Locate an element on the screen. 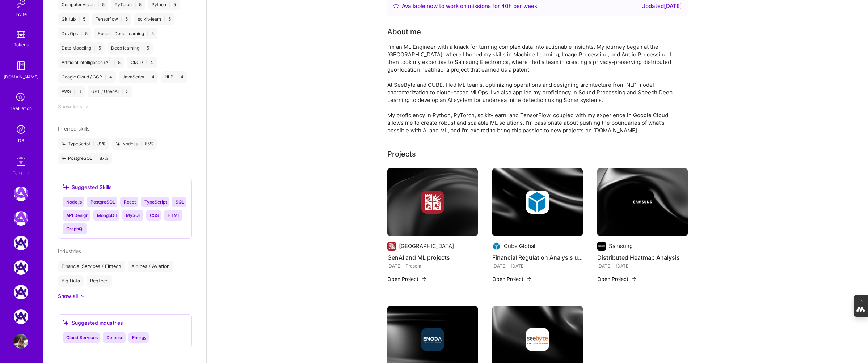  div: Tensorflow 5 is located at coordinates (111, 19).